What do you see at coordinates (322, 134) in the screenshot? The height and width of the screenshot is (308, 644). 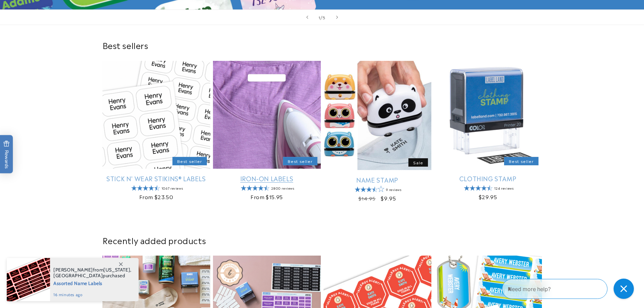 I see `ul: Slider` at bounding box center [322, 134].